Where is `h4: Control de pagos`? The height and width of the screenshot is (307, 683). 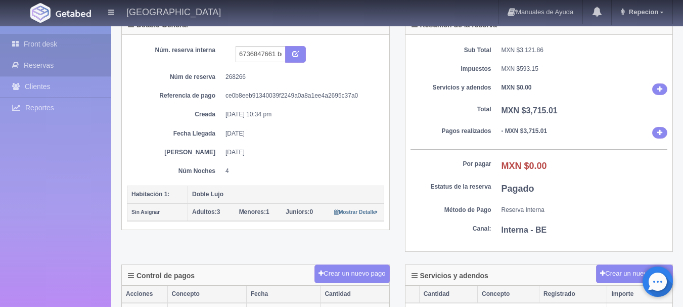 h4: Control de pagos is located at coordinates (161, 276).